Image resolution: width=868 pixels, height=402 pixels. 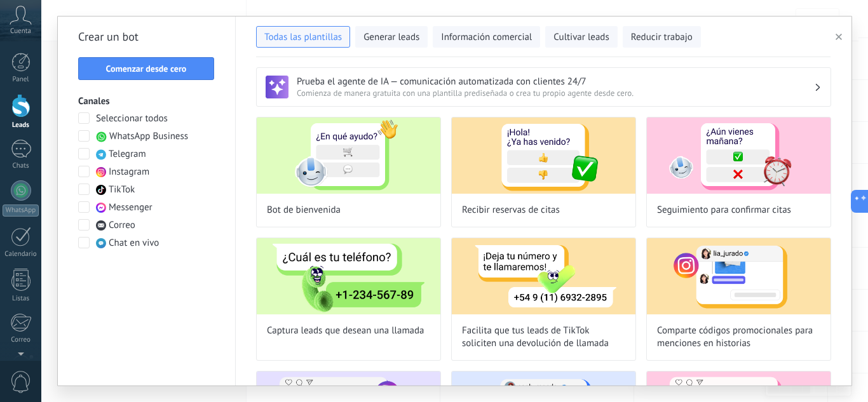 I want to click on span: Instagram, so click(x=129, y=172).